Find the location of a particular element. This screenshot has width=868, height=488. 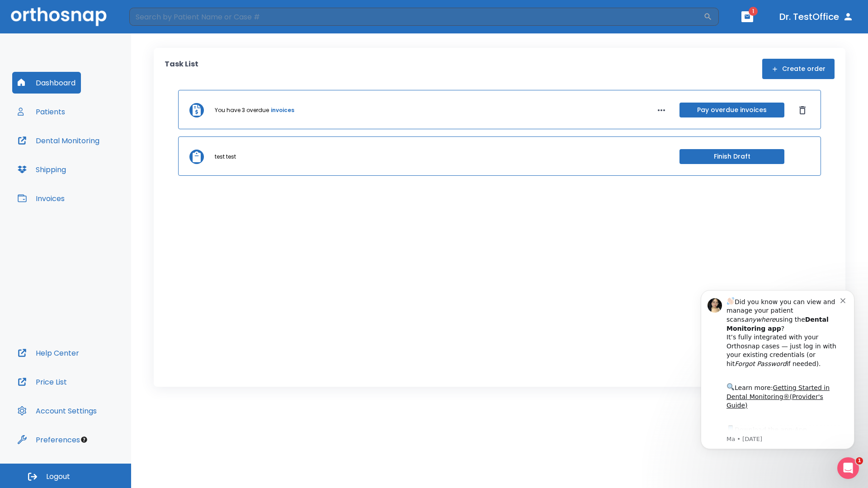

div: Learn more: ​ is located at coordinates (96, 124).